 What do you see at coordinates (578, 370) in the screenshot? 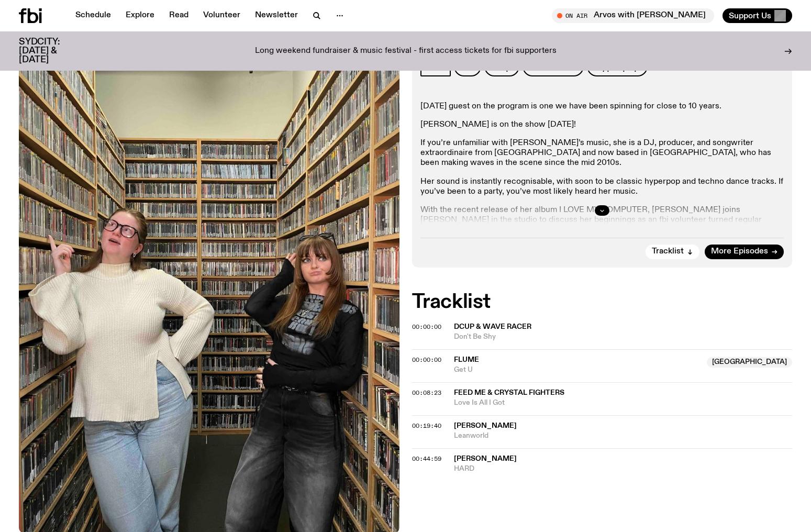
I see `span: Get U` at bounding box center [578, 370].